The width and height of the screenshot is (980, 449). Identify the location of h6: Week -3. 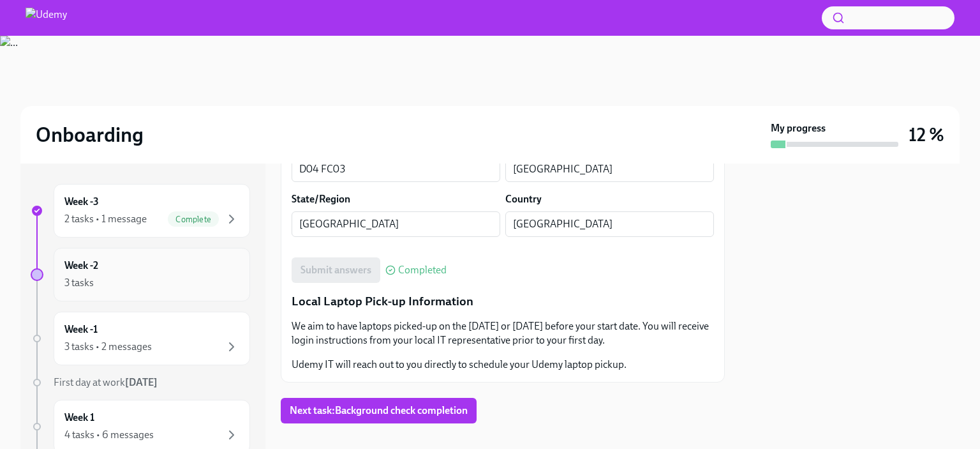
(82, 201).